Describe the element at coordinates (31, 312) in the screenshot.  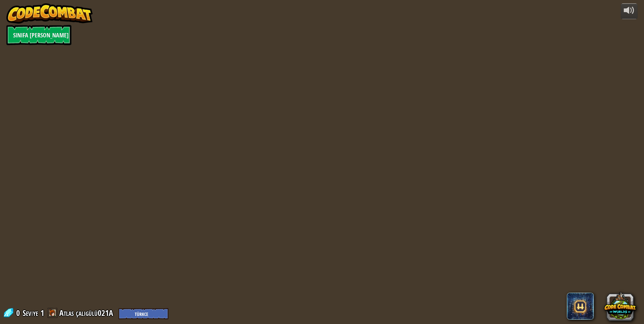
I see `span: Seviye` at that location.